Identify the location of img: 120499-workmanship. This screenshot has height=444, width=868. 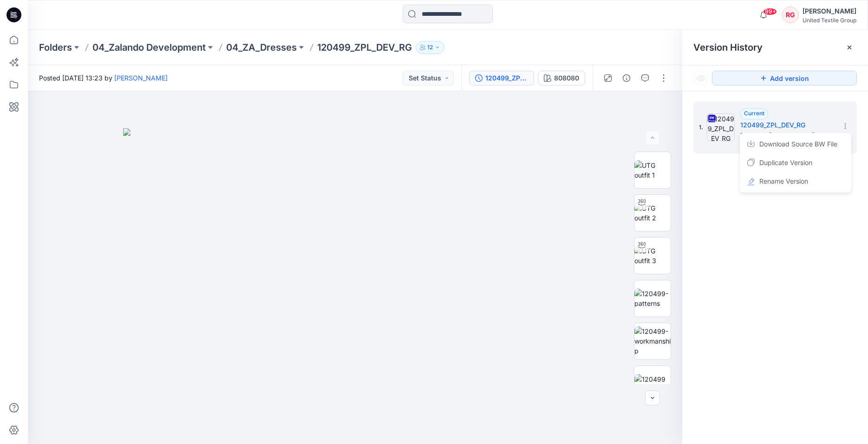
(653, 341).